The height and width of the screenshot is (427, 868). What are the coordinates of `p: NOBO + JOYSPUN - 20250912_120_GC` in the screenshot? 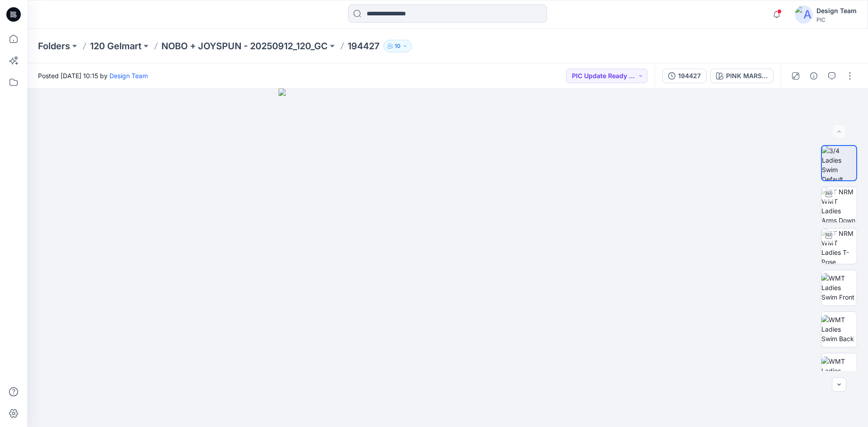 It's located at (245, 46).